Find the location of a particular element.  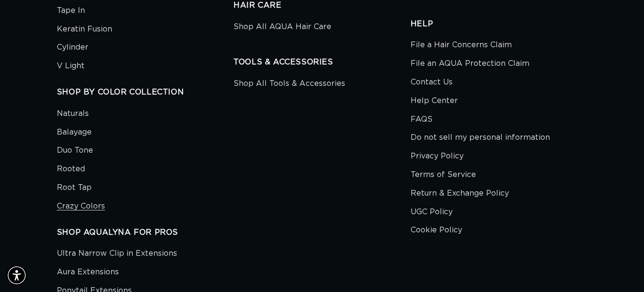

a: File an AQUA Protection Claim is located at coordinates (470, 64).